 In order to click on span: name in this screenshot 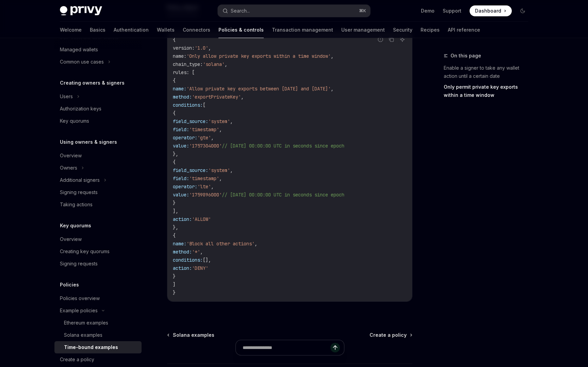, I will do `click(179, 56)`.